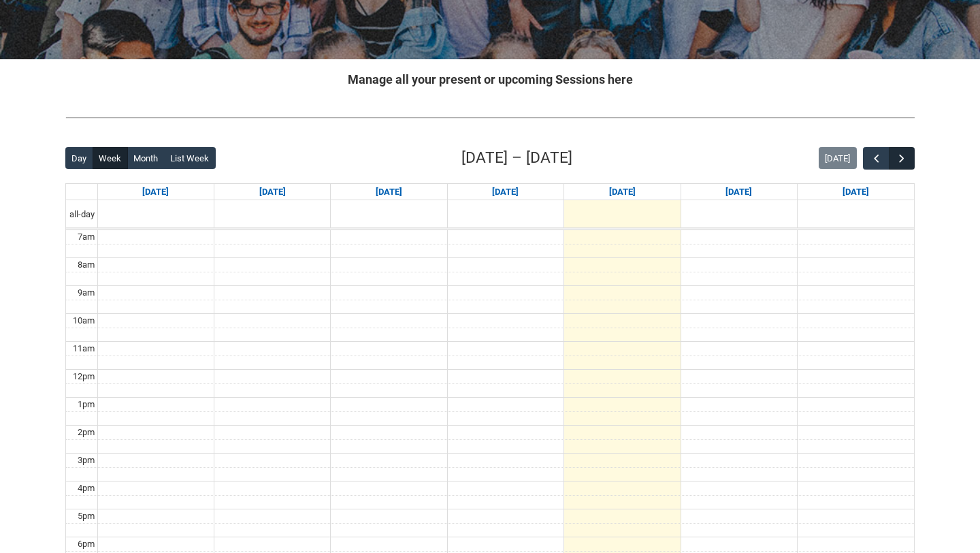 This screenshot has width=980, height=553. What do you see at coordinates (86, 516) in the screenshot?
I see `div: 5pm` at bounding box center [86, 516].